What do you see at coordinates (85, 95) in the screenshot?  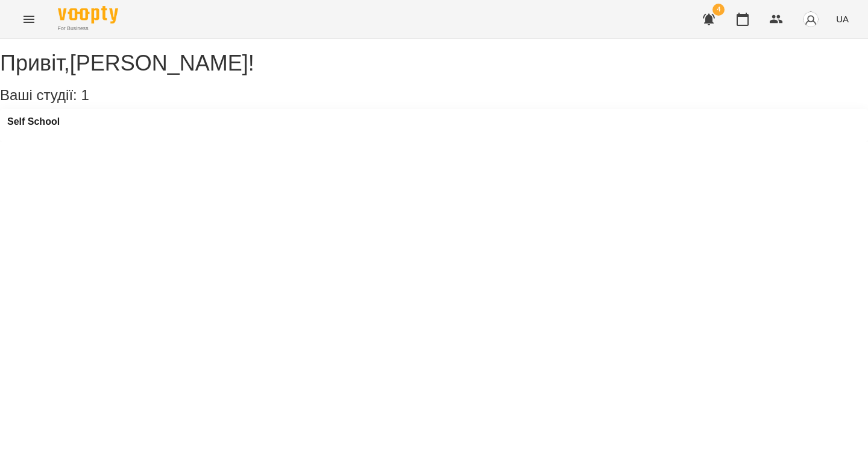 I see `span: 1` at bounding box center [85, 95].